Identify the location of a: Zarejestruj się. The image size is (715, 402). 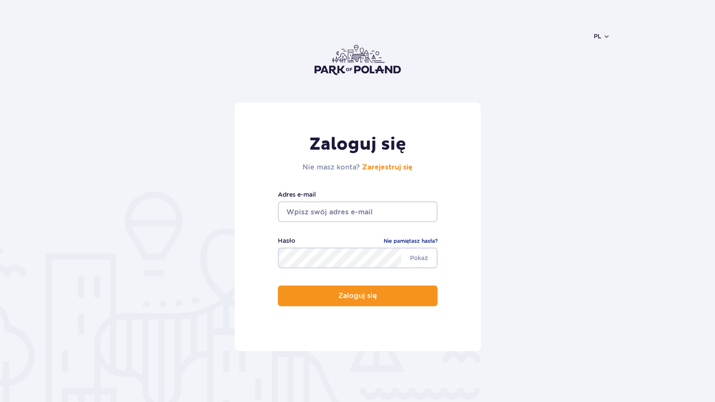
(387, 167).